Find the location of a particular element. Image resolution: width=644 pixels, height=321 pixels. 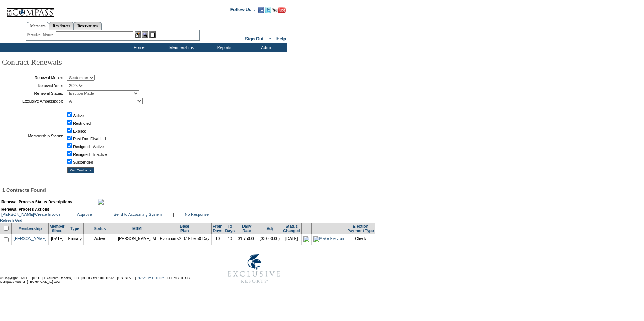

span: Select/Deselect All is located at coordinates (6, 229).